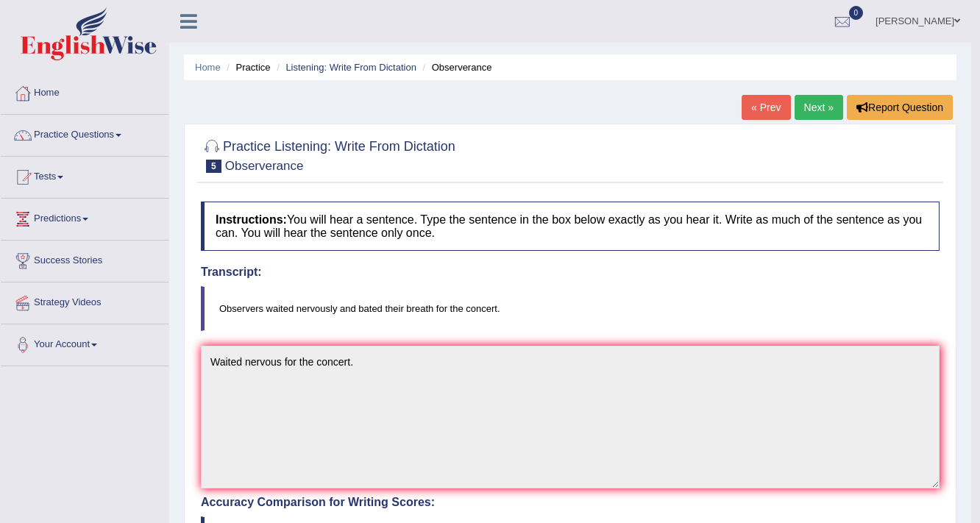 The height and width of the screenshot is (523, 980). What do you see at coordinates (85, 301) in the screenshot?
I see `a: Strategy Videos` at bounding box center [85, 301].